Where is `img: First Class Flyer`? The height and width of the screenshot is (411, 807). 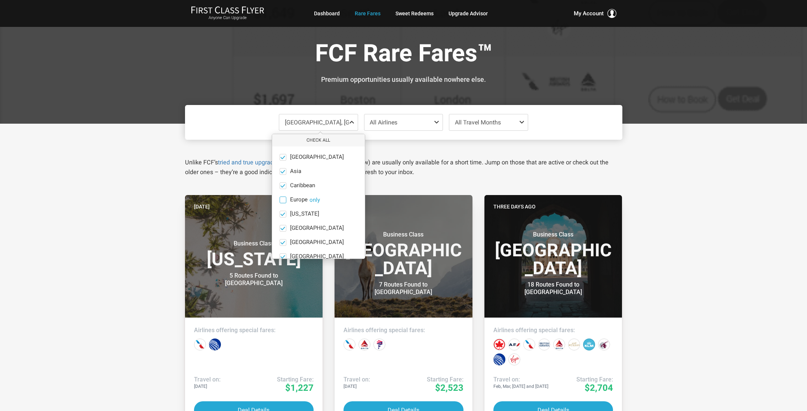 img: First Class Flyer is located at coordinates (228, 10).